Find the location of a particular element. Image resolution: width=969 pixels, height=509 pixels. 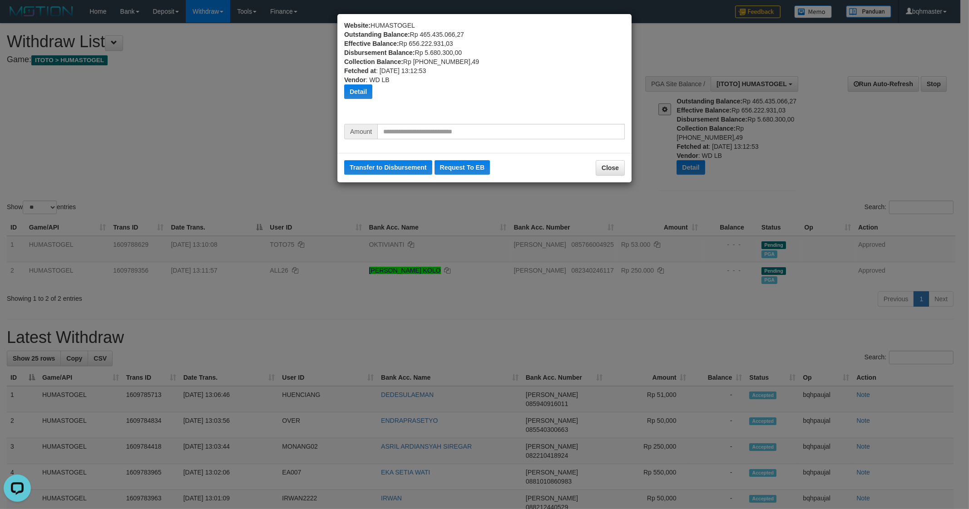

span: Amount is located at coordinates (360, 132).